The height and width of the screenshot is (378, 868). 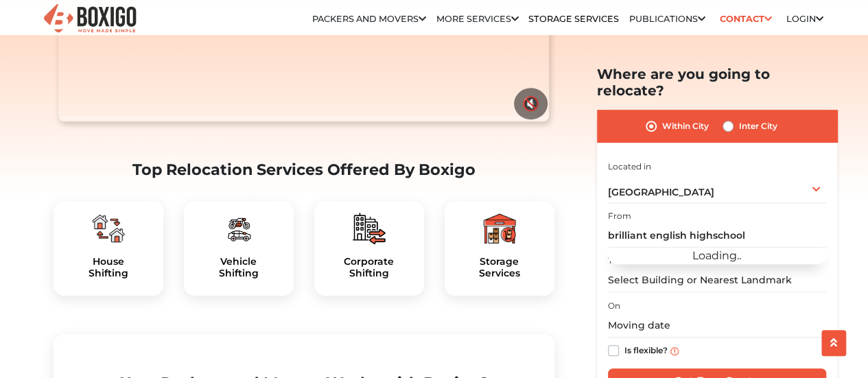 I want to click on label: Is flexible?, so click(x=646, y=349).